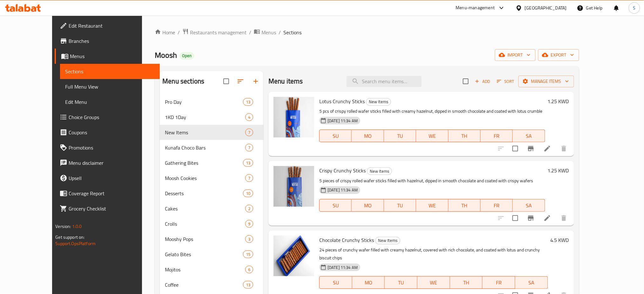  Describe the element at coordinates (212, 224) in the screenshot. I see `div: Crolls9` at that location.